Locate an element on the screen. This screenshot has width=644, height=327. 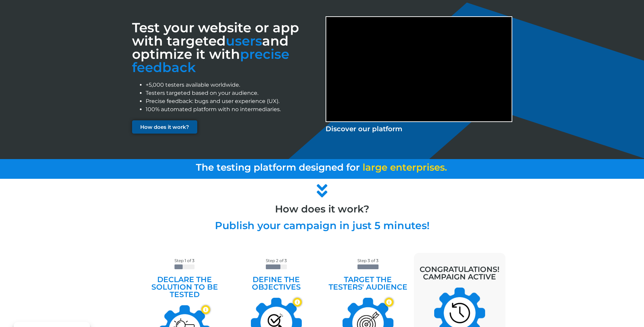
span: Step 3 of 3 is located at coordinates (368, 260).